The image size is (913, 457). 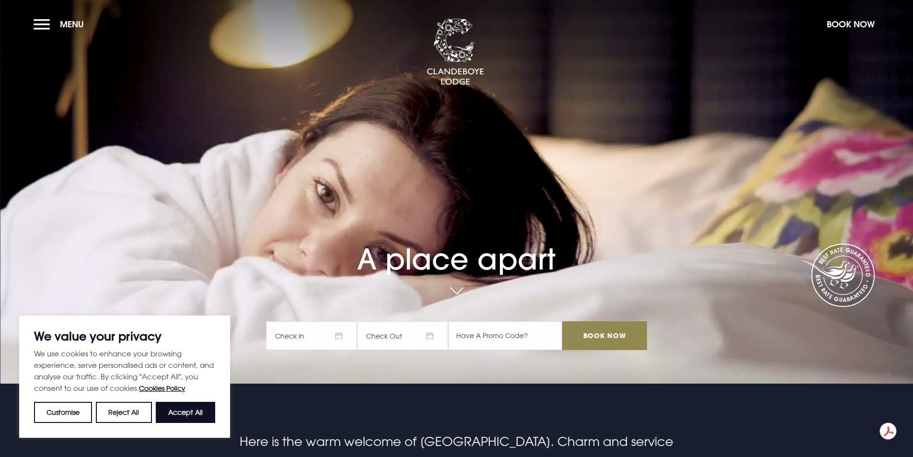 I want to click on p: We value your privacy, so click(x=125, y=336).